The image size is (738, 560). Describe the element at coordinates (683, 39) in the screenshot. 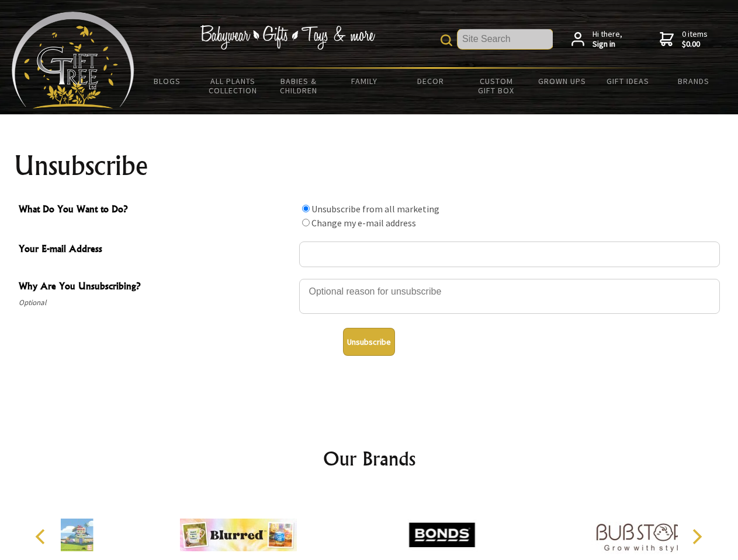

I see `a: 0 items$0.00` at that location.